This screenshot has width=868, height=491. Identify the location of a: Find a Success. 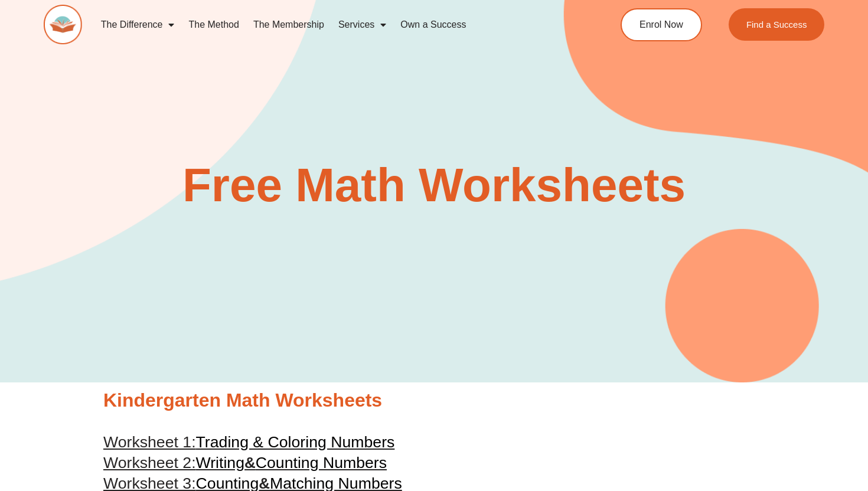
(776, 25).